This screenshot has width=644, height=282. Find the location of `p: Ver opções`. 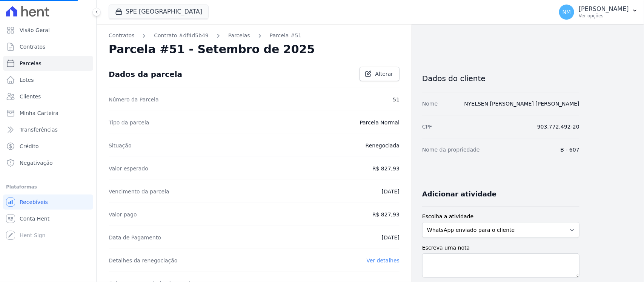

p: Ver opções is located at coordinates (603, 16).